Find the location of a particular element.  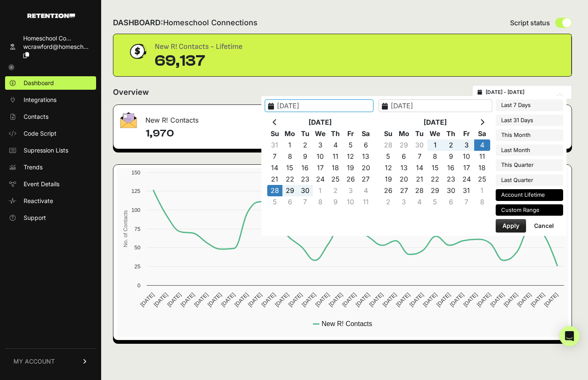

button: Cancel is located at coordinates (543, 226).